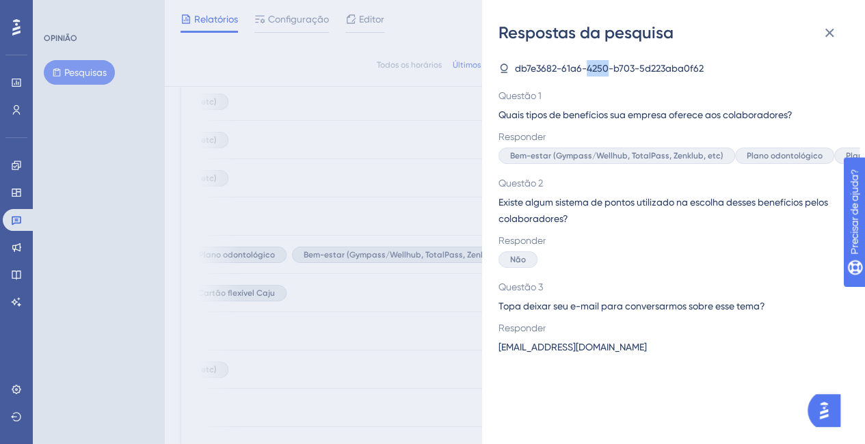 This screenshot has height=444, width=865. Describe the element at coordinates (517, 260) in the screenshot. I see `font: Não` at that location.